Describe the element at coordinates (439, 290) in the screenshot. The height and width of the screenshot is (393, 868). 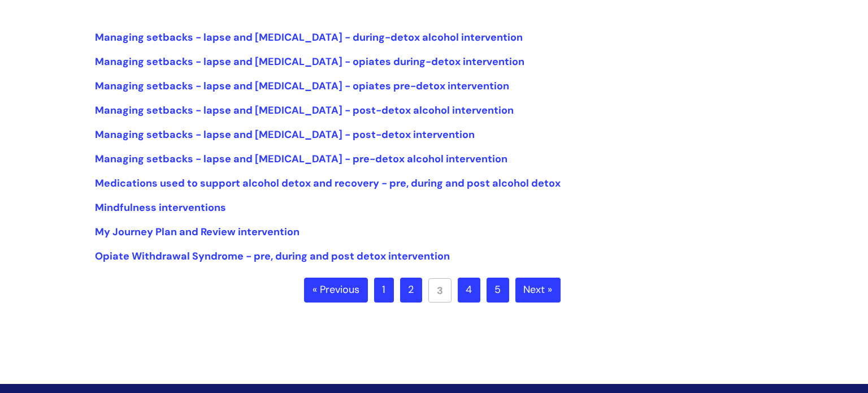
I see `a: 3` at that location.